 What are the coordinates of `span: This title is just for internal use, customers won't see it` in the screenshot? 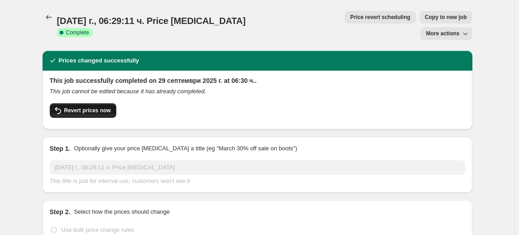 It's located at (120, 180).